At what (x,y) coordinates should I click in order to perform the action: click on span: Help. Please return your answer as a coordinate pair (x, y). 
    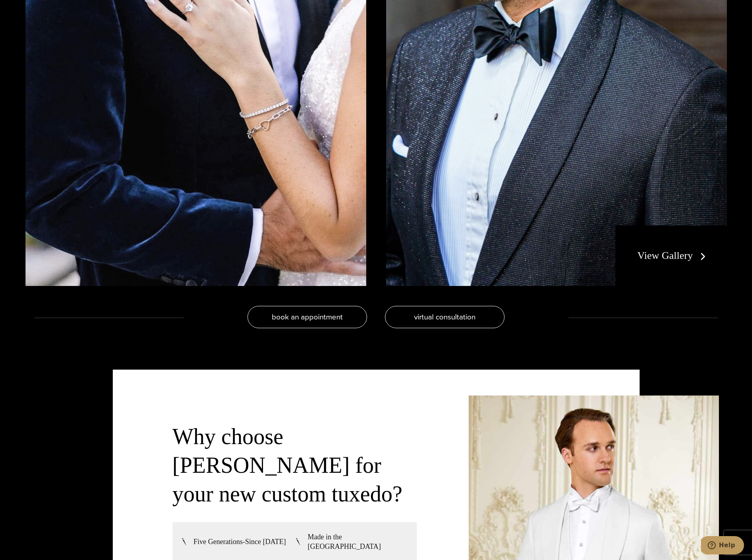
    Looking at the image, I should click on (26, 10).